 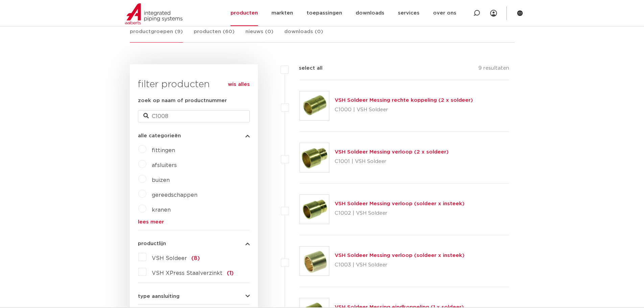 I want to click on a: kranen, so click(x=161, y=210).